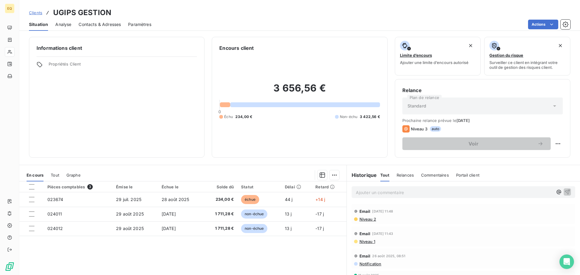 This screenshot has width=580, height=275. I want to click on div: Délai, so click(297, 187).